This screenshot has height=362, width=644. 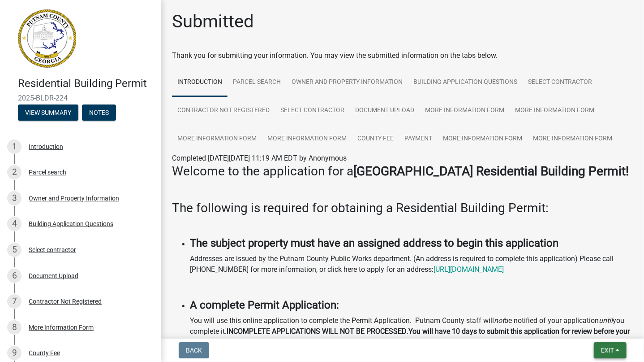 What do you see at coordinates (609, 350) in the screenshot?
I see `button: Exit` at bounding box center [609, 350].